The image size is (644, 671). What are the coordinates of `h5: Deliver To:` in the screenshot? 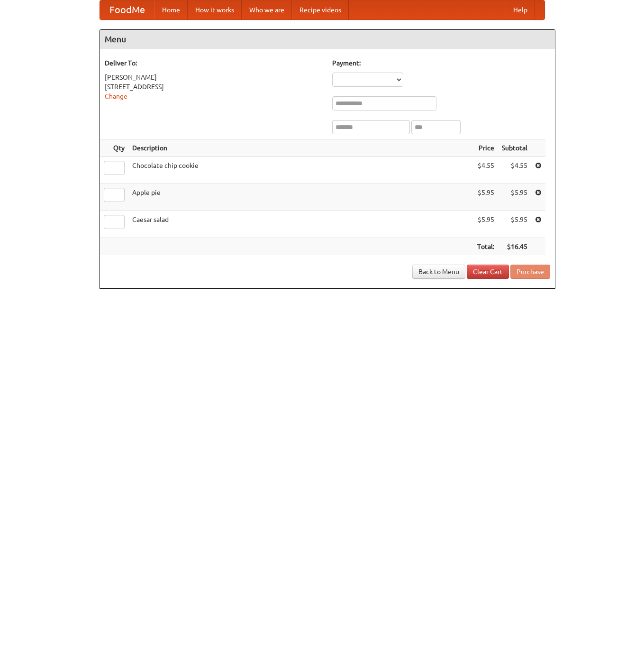 It's located at (214, 63).